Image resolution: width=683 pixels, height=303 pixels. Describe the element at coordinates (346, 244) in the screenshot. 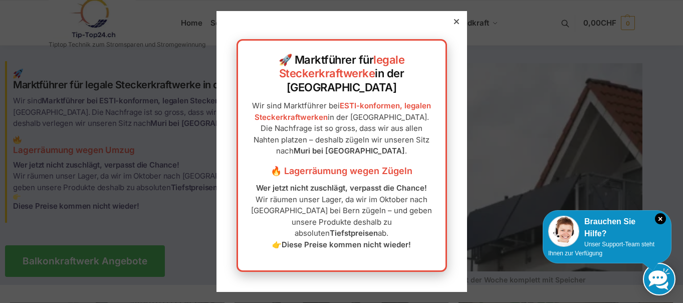

I see `strong: Diese Preise kommen nicht wieder!` at that location.